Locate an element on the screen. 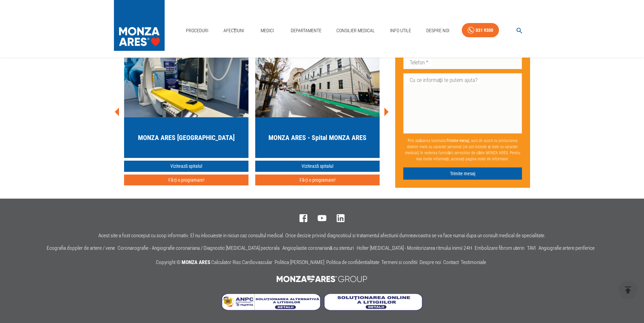 The width and height of the screenshot is (644, 323). a: Angiografie artere periferice is located at coordinates (567, 248).